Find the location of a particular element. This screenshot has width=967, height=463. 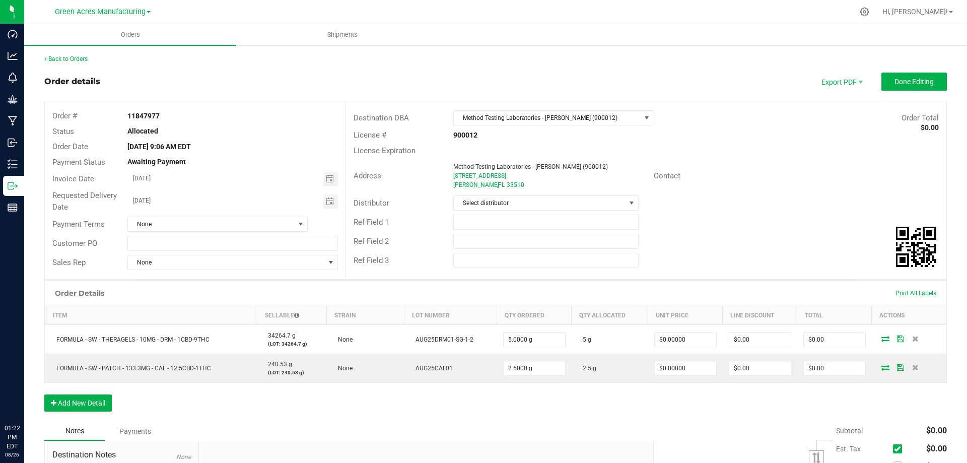

span: FORMULA - SW - THERAGELS - 10MG - DRM - 1CBD-9THC is located at coordinates (130, 339).